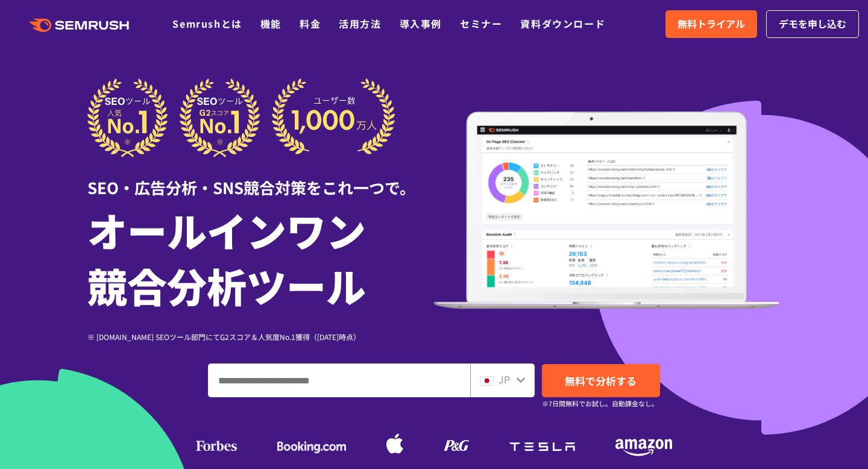  Describe the element at coordinates (812, 24) in the screenshot. I see `span: デモを申し込む` at that location.